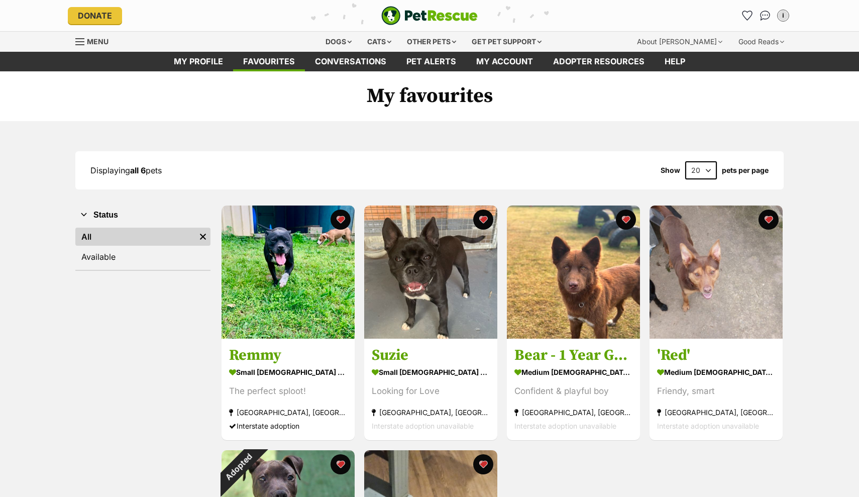 Image resolution: width=859 pixels, height=497 pixels. Describe the element at coordinates (573, 356) in the screenshot. I see `h3: Bear - 1 Year German Shepherd X` at that location.